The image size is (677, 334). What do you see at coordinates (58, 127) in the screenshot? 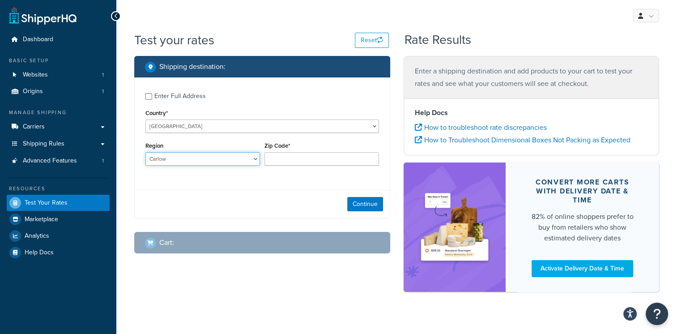
I see `li: Carriers` at bounding box center [58, 127].